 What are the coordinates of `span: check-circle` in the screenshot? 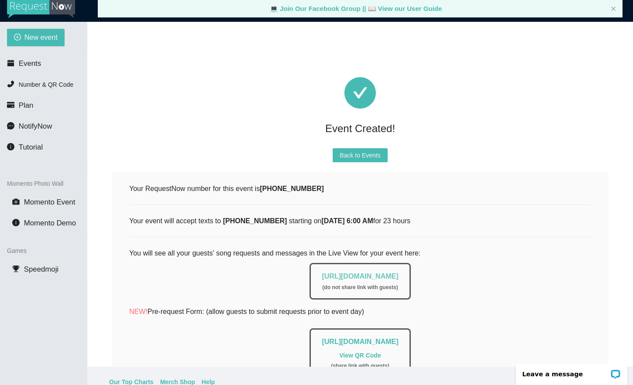 It's located at (360, 93).